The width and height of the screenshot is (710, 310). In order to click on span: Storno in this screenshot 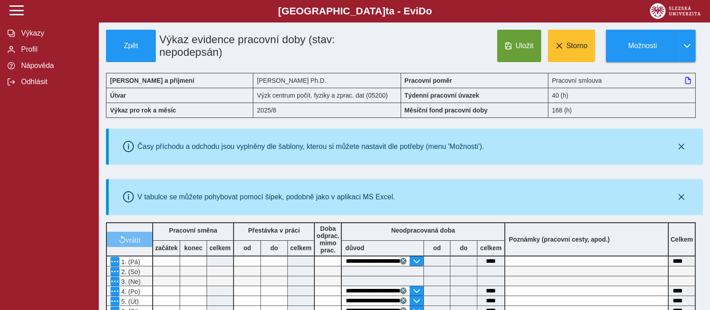, I will do `click(577, 46)`.